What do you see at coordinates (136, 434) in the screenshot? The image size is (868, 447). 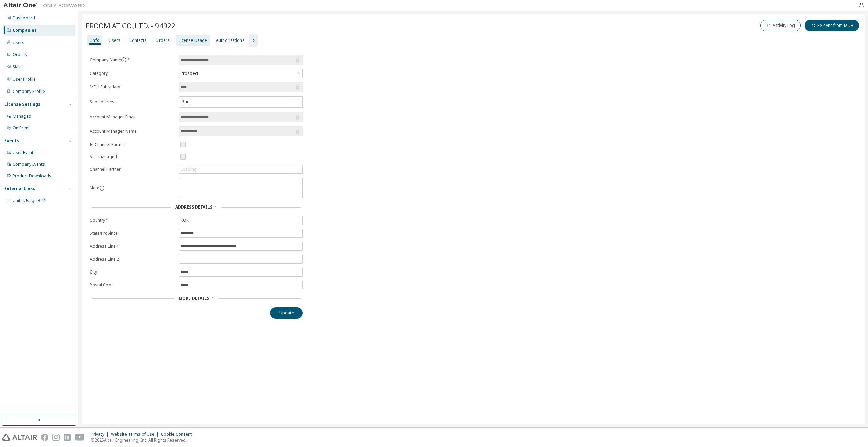 I see `div: Website Terms of Use` at bounding box center [136, 434].